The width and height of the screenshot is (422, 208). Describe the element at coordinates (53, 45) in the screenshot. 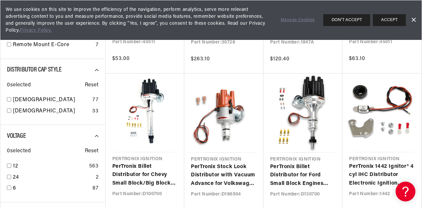

I see `a: Remote Mount E-Core` at that location.